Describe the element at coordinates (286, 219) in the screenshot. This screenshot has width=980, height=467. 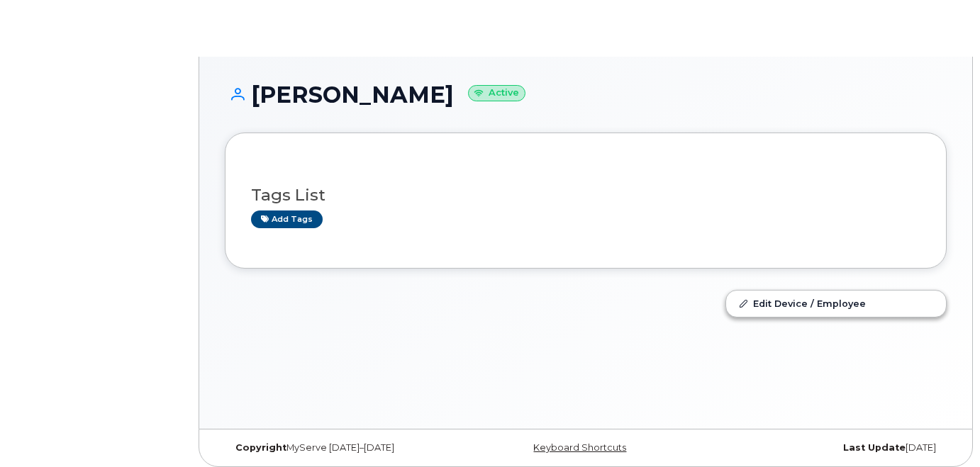
I see `a: Add tags` at that location.